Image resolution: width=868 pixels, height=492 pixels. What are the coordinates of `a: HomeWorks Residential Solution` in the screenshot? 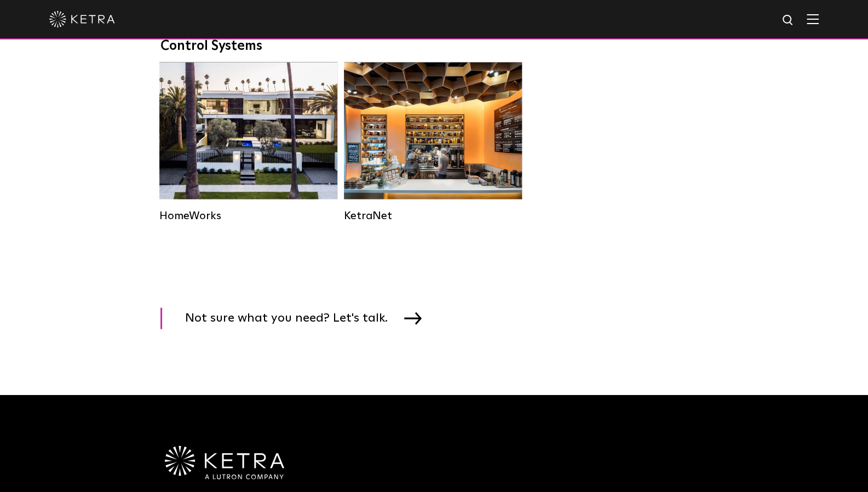 It's located at (248, 144).